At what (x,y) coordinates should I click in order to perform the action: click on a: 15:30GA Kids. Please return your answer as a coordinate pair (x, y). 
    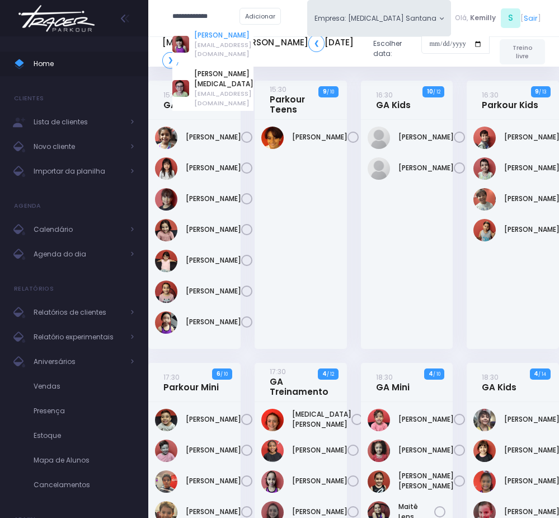
    Looking at the image, I should click on (181, 100).